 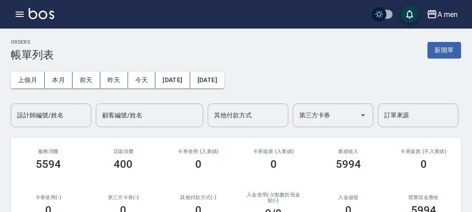 What do you see at coordinates (423, 152) in the screenshot?
I see `h2: 卡券販賣 (不入業績)` at bounding box center [423, 152].